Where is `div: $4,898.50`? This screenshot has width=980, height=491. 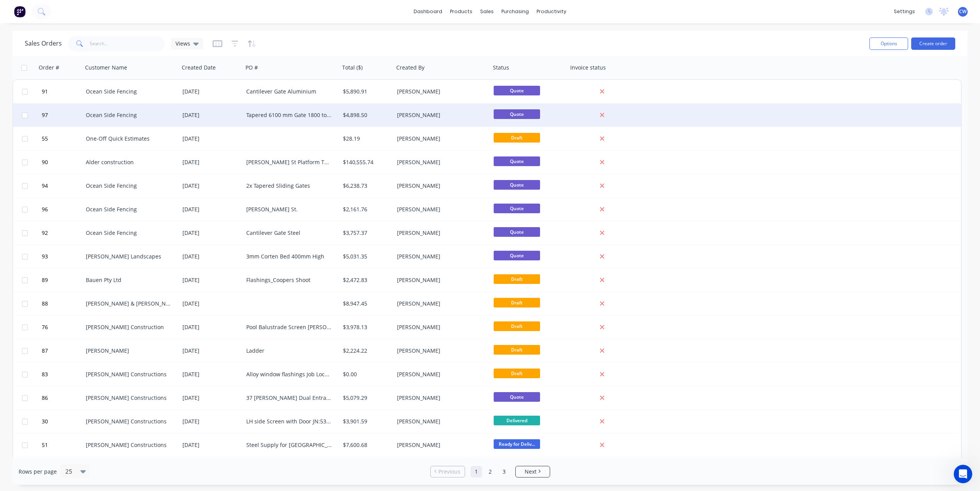 div: $4,898.50 is located at coordinates (366, 115).